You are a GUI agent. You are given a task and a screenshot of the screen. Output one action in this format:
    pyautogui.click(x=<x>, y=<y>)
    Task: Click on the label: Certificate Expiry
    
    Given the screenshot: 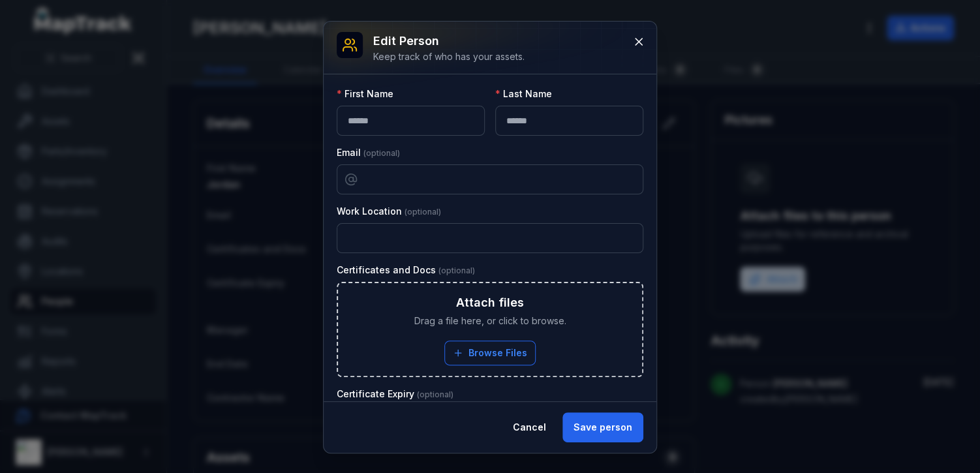 What is the action you would take?
    pyautogui.click(x=395, y=394)
    